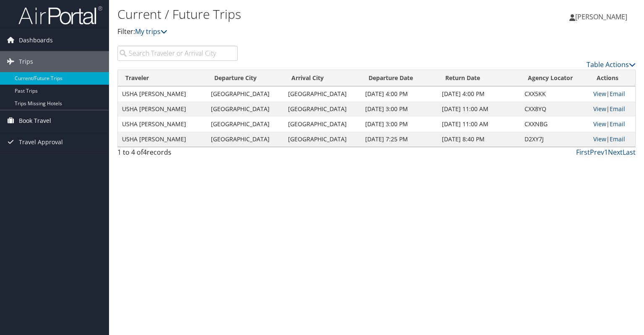 The width and height of the screenshot is (644, 335). I want to click on th: Actions, so click(612, 78).